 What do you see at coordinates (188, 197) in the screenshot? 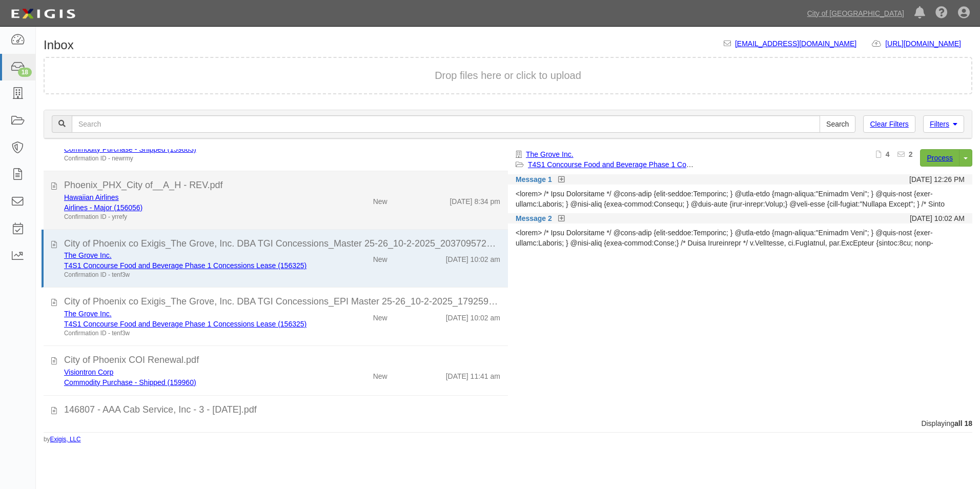
I see `div: Hawaiian Airlines` at bounding box center [188, 197].